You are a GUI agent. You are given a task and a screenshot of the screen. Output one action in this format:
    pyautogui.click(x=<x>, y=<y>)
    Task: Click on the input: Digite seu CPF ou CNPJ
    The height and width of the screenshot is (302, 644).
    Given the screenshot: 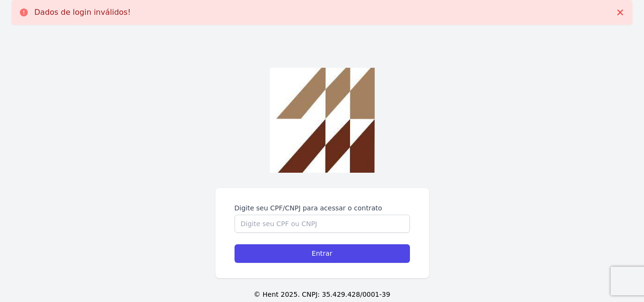 What is the action you would take?
    pyautogui.click(x=322, y=224)
    